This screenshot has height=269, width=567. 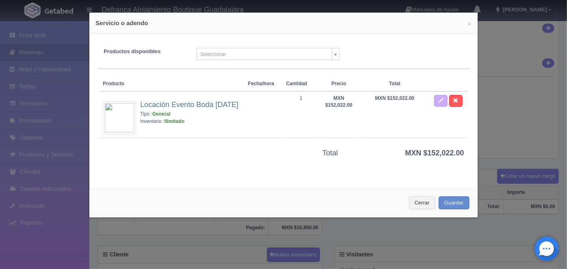 I want to click on img: 72x72&text=Sin+imagen, so click(x=119, y=118).